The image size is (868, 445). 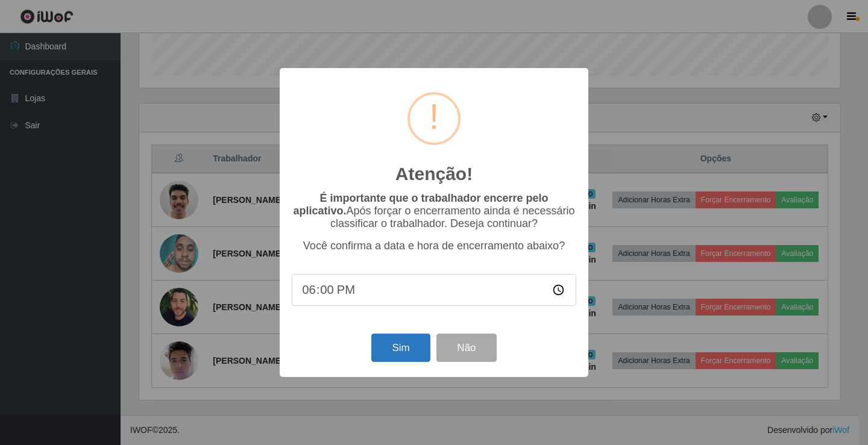 I want to click on button: Não, so click(x=466, y=347).